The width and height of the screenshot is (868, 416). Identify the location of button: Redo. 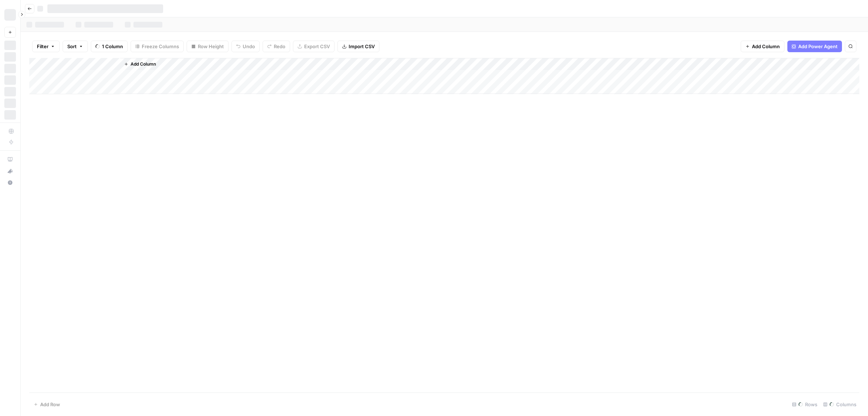
(276, 46).